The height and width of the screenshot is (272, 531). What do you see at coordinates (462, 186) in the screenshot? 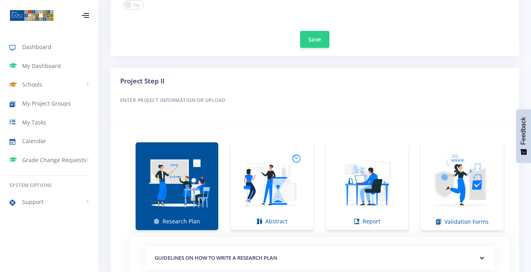
I see `a: Validation Forms` at bounding box center [462, 186].